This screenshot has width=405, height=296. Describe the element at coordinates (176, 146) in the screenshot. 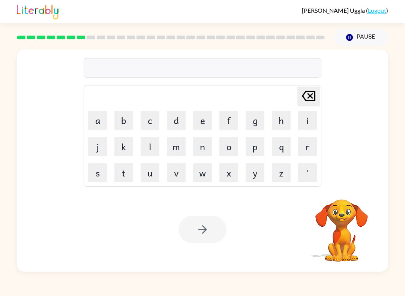

I see `button: m` at that location.